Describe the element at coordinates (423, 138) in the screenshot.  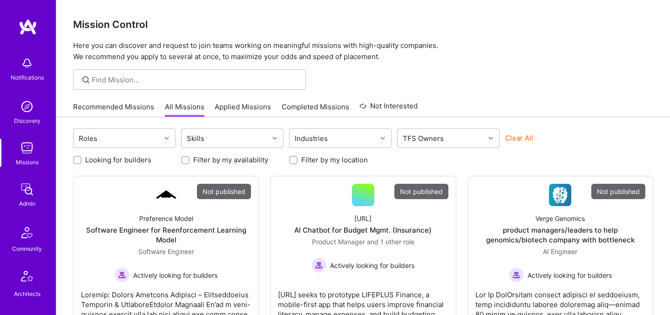
I see `div: TFS Owners` at that location.